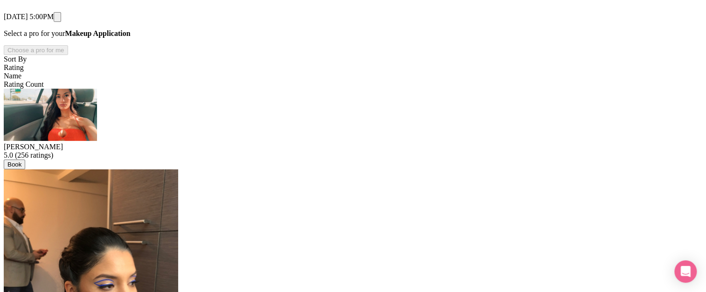 This screenshot has height=292, width=706. What do you see at coordinates (353, 34) in the screenshot?
I see `p: Select a pro for your` at bounding box center [353, 34].